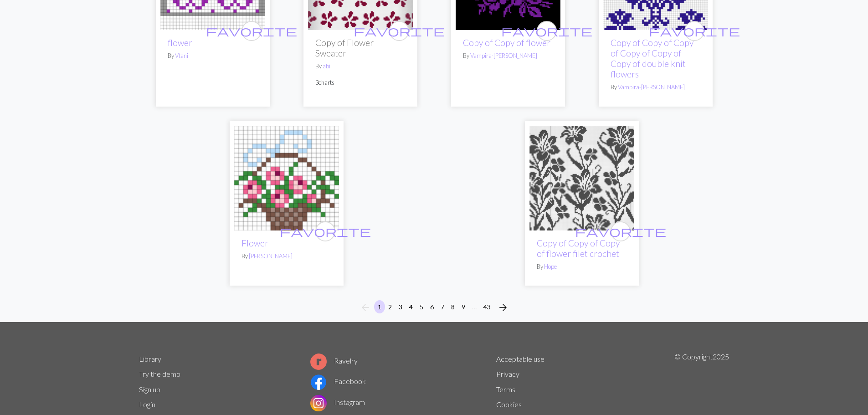 The height and width of the screenshot is (415, 868). What do you see at coordinates (401, 306) in the screenshot?
I see `button: 3` at bounding box center [401, 306].